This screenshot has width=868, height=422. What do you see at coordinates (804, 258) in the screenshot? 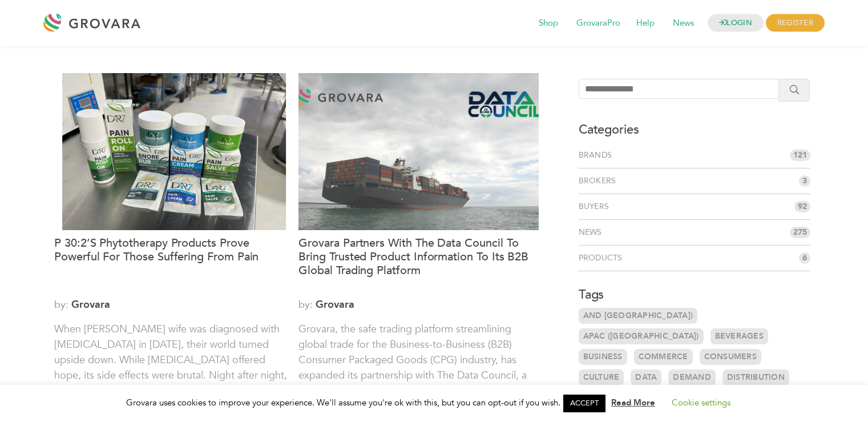
I see `span: 6` at bounding box center [804, 258].